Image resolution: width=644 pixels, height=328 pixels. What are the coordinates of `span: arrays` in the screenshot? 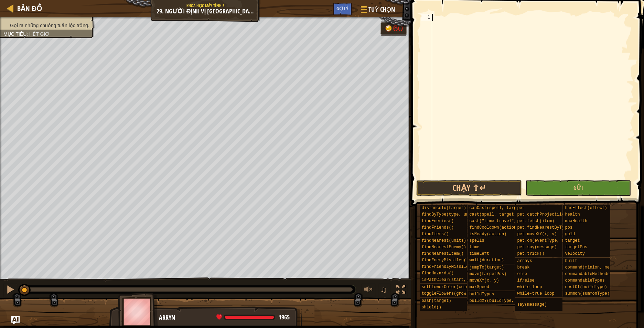 It's located at (525, 261).